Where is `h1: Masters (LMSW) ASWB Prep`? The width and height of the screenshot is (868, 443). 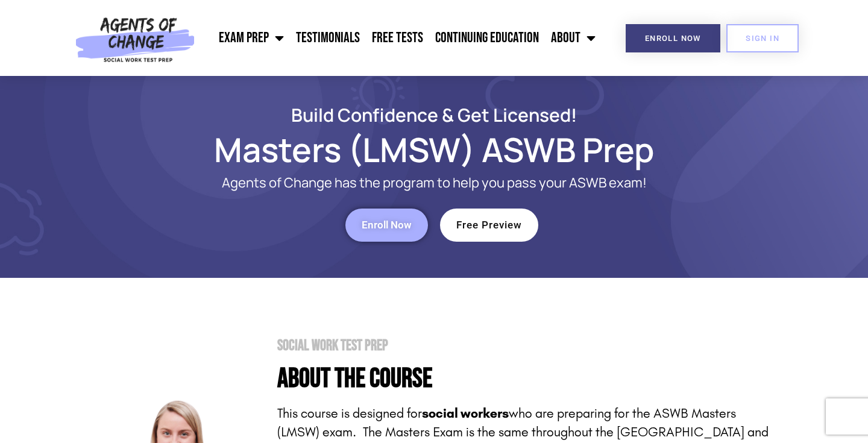
h1: Masters (LMSW) ASWB Prep is located at coordinates (434, 150).